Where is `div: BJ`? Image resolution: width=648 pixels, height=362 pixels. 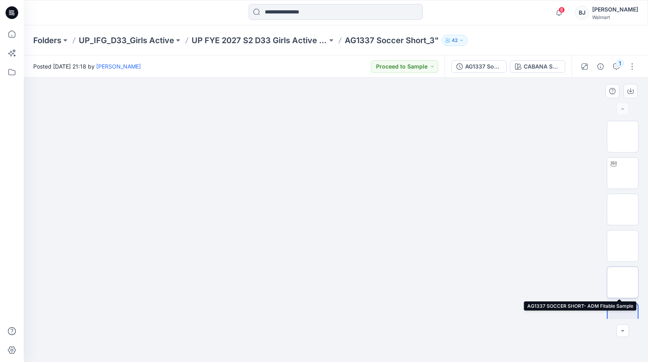 div: BJ is located at coordinates (582, 13).